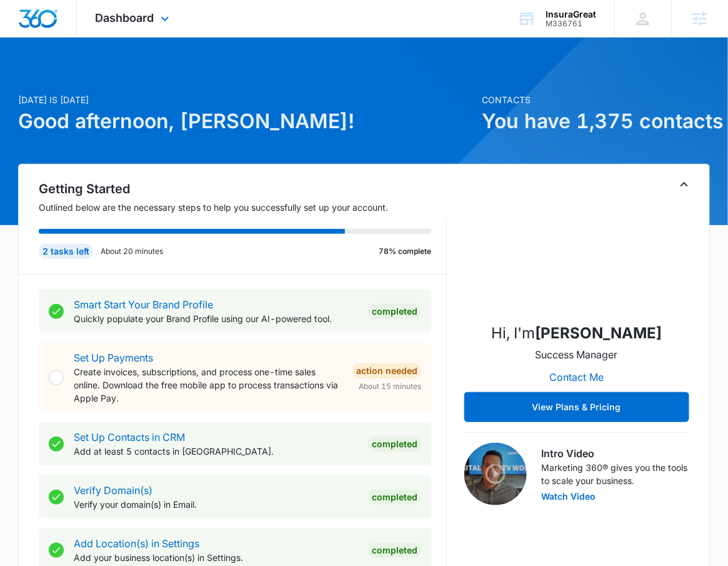 Image resolution: width=728 pixels, height=566 pixels. What do you see at coordinates (496, 474) in the screenshot?
I see `img: Intro Video` at bounding box center [496, 474].